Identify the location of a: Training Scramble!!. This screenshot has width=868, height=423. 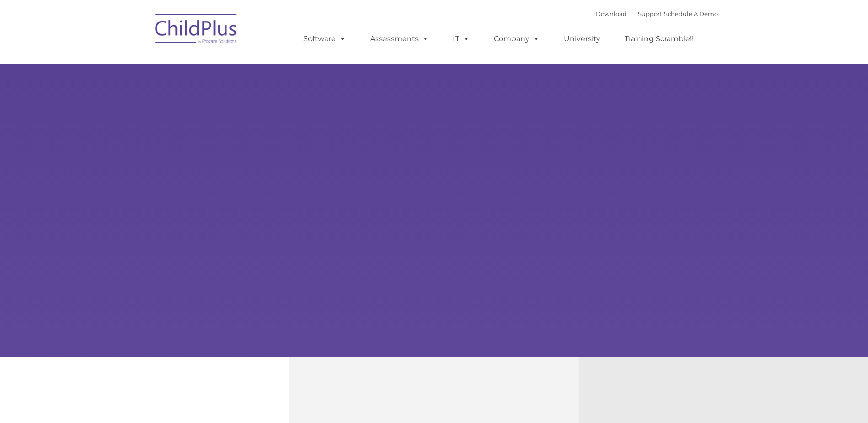
(659, 39).